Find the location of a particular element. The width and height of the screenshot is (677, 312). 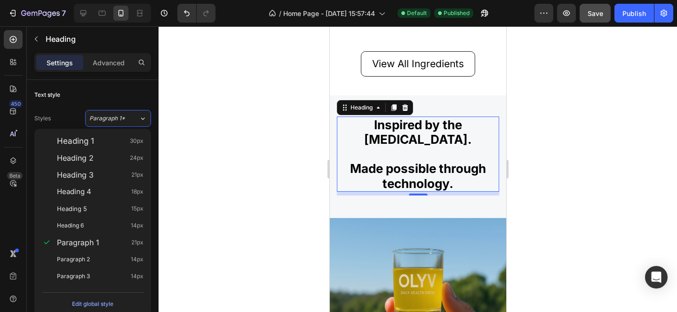

div: Heading is located at coordinates (31, 81).